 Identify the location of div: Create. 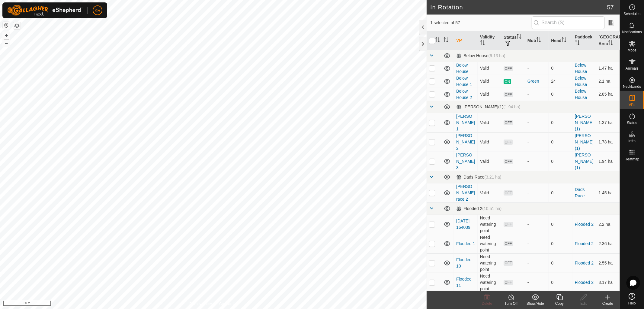
(608, 303).